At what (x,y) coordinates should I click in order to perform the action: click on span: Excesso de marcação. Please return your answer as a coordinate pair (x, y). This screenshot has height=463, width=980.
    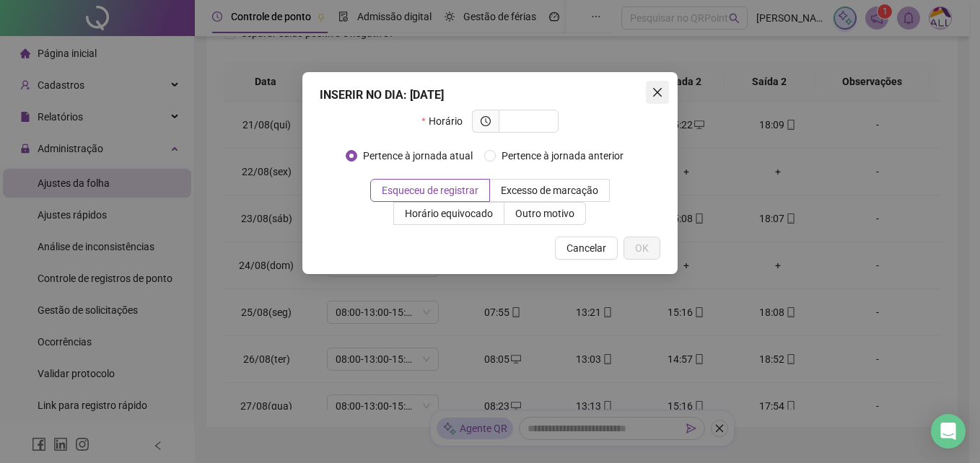
    Looking at the image, I should click on (549, 191).